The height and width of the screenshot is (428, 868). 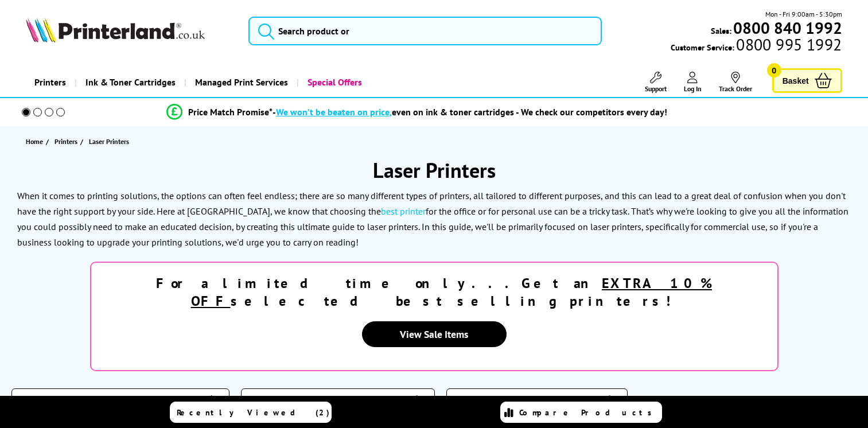 I want to click on span: Sales:, so click(x=721, y=30).